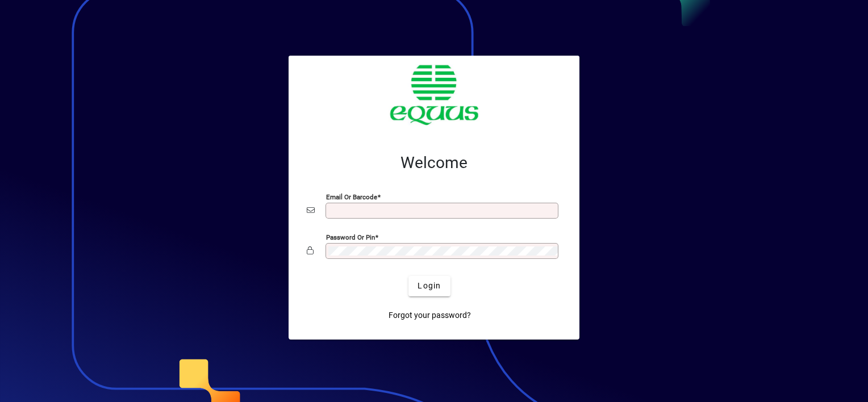 Image resolution: width=868 pixels, height=402 pixels. I want to click on a: Forgot your password?, so click(430, 316).